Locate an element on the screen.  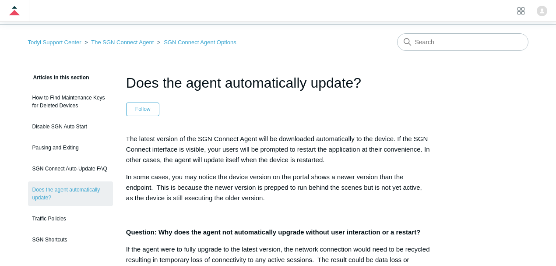
p: In some cases, you may notice the device version on the portal shows a newer version than the end... is located at coordinates (278, 187).